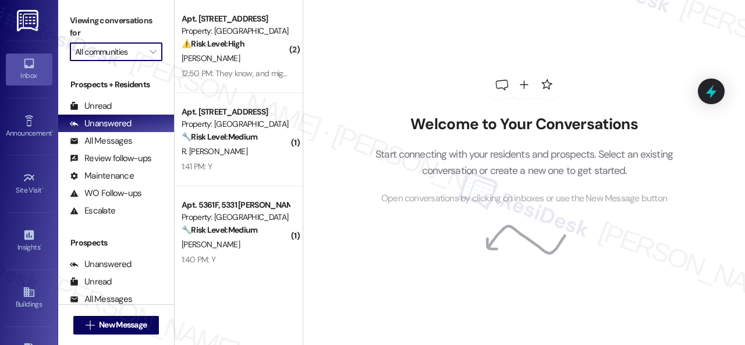 This screenshot has height=345, width=745. Describe the element at coordinates (29, 20) in the screenshot. I see `img: ResiDesk Logo` at that location.